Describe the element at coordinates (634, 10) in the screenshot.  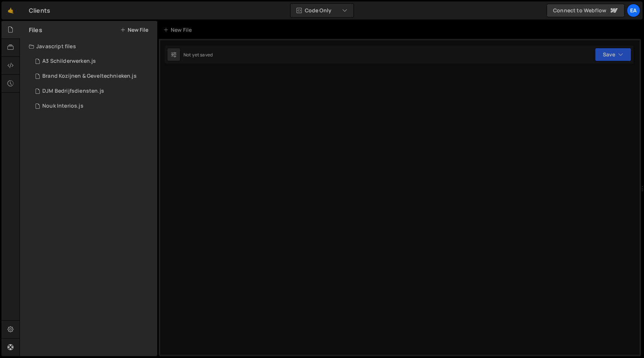
I see `a: Ea` at that location.